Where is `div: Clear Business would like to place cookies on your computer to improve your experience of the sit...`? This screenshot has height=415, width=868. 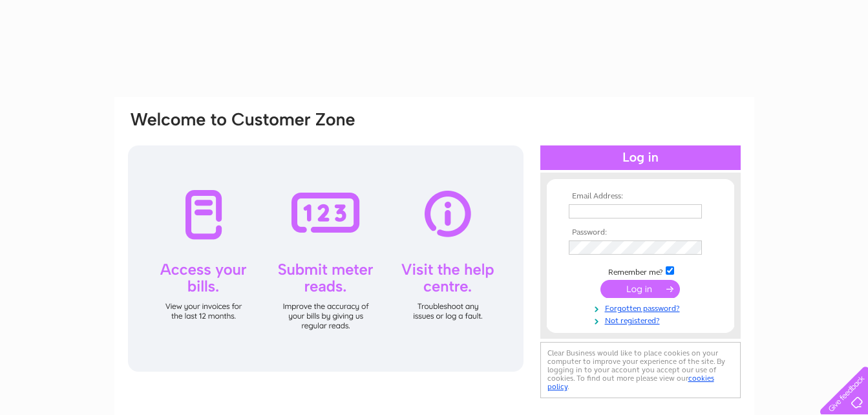 div: Clear Business would like to place cookies on your computer to improve your experience of the sit... is located at coordinates (640, 369).